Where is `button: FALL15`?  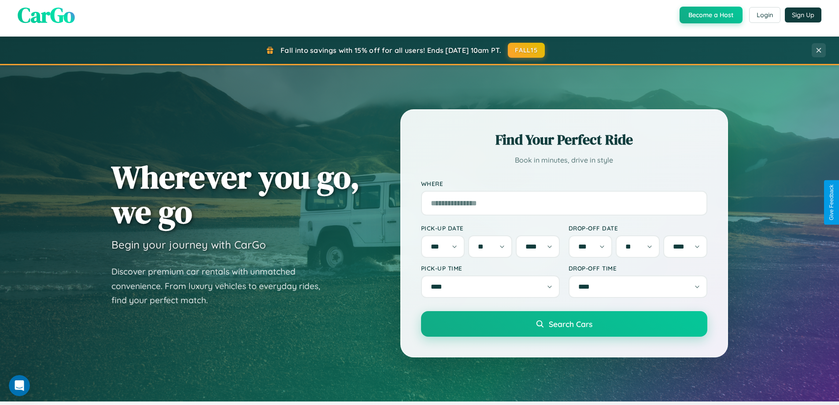 button: FALL15 is located at coordinates (526, 50).